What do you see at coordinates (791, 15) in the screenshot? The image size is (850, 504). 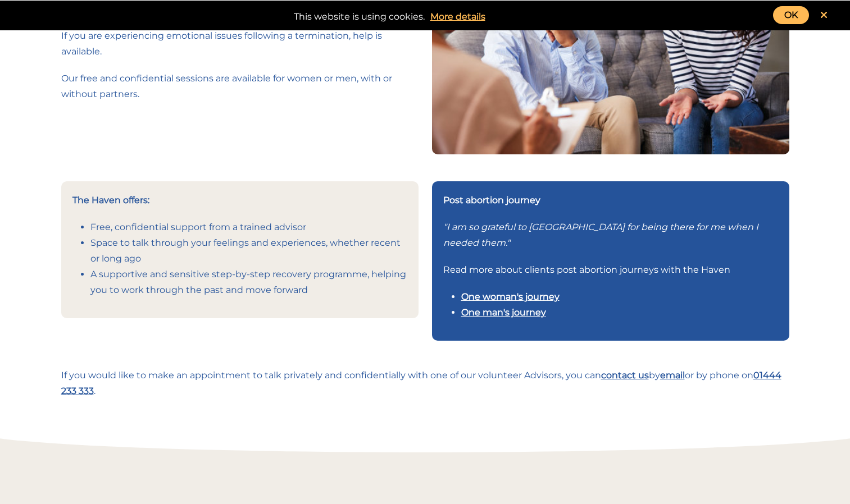 I see `a: OK` at bounding box center [791, 15].